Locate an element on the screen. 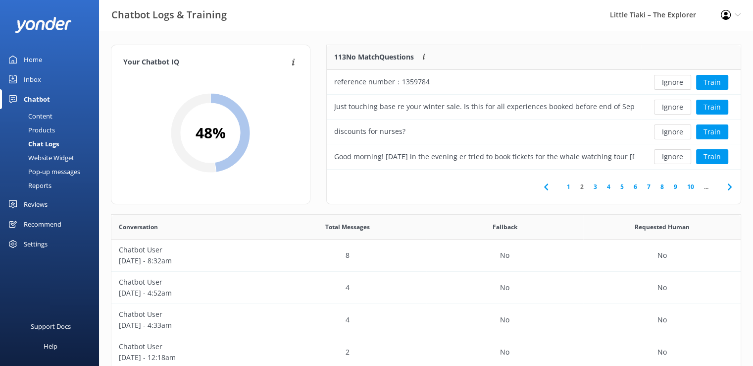  div: Website Widget is located at coordinates (40, 158).